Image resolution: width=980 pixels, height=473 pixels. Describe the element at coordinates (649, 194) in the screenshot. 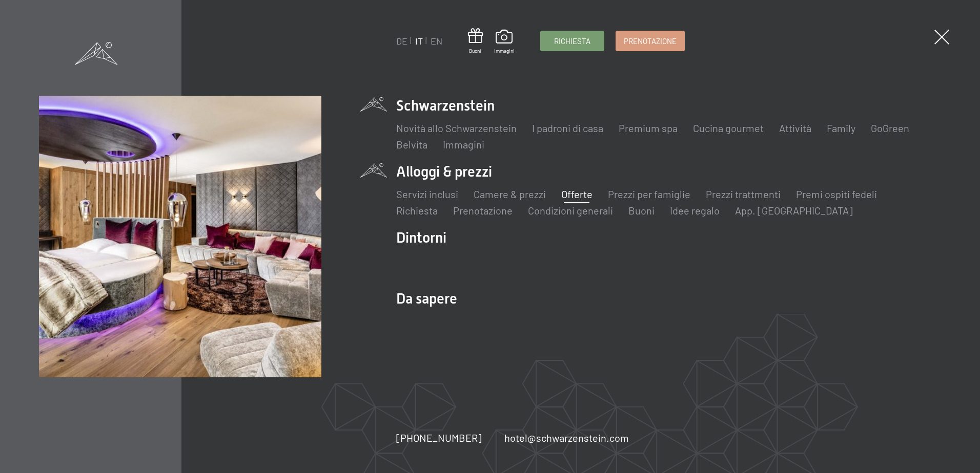

I see `a: Prezzi per famiglie` at that location.